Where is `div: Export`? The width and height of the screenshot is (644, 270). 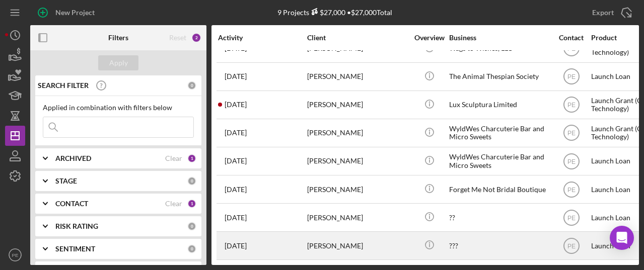
div: Export is located at coordinates (603, 12).